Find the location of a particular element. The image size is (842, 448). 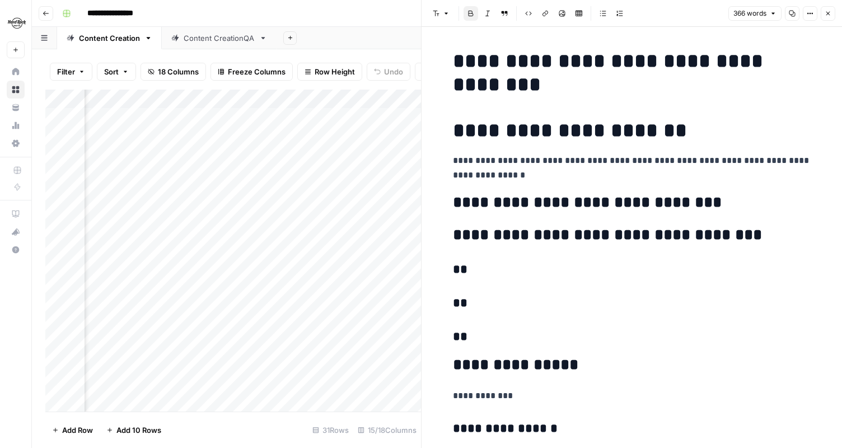

button: What's new? is located at coordinates (16, 232).